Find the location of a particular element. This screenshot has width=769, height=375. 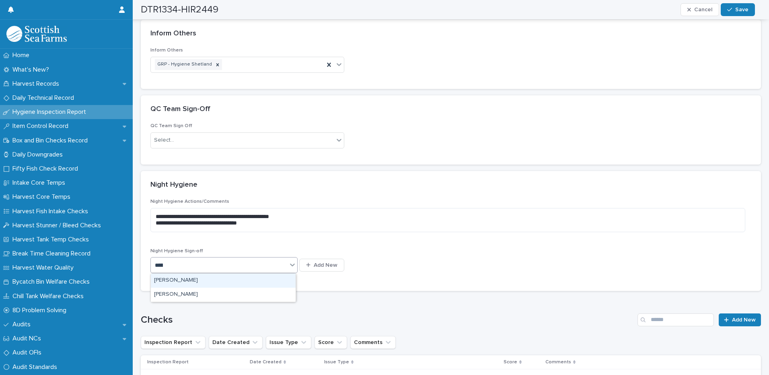

div: Search is located at coordinates (676, 320).